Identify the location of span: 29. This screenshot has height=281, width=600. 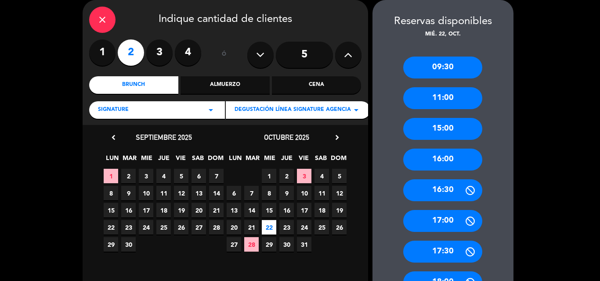
(111, 245).